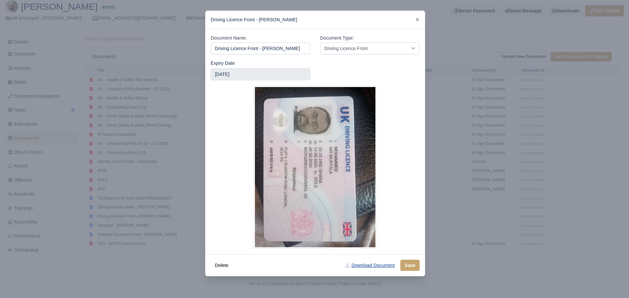 The image size is (629, 298). I want to click on div: Chat Widget, so click(613, 283).